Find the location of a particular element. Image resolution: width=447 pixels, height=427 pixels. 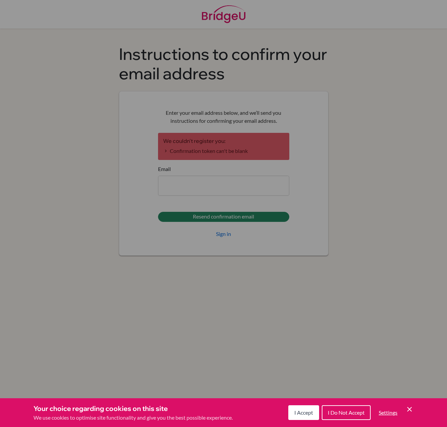

h3: Your choice regarding cookies on this site is located at coordinates (133, 409).